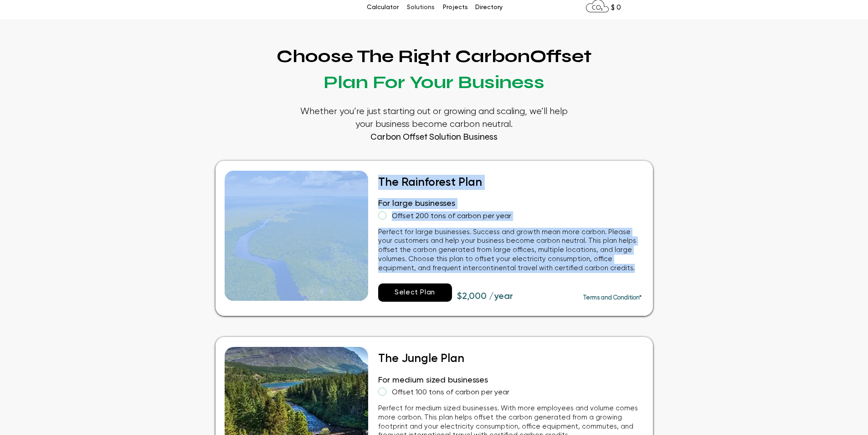  I want to click on a: Directory, so click(489, 7).